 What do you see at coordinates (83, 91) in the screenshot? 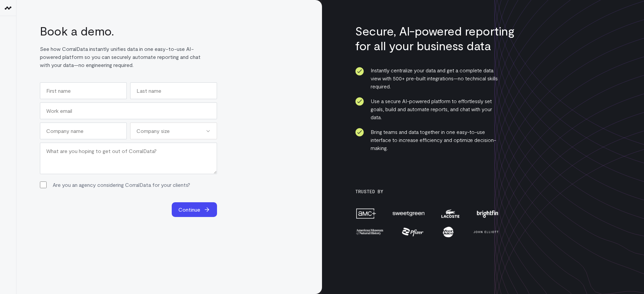
I see `input: First name` at bounding box center [83, 91].